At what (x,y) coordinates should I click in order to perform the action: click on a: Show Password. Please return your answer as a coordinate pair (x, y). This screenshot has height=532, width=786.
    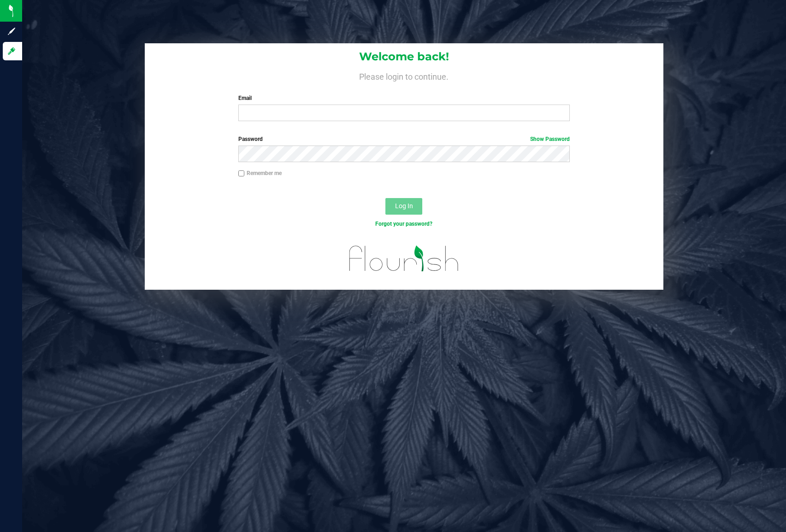
    Looking at the image, I should click on (550, 139).